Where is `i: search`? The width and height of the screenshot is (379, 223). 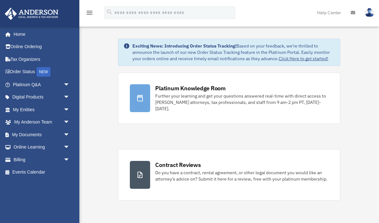 i: search is located at coordinates (109, 12).